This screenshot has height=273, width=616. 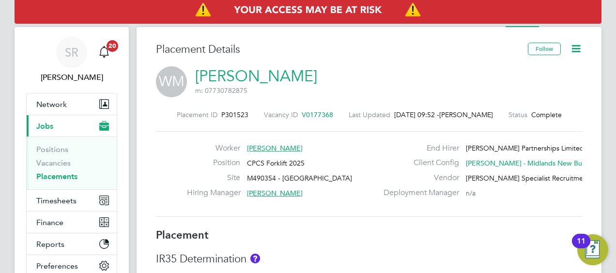 What do you see at coordinates (471, 193) in the screenshot?
I see `span: n/a` at bounding box center [471, 193].